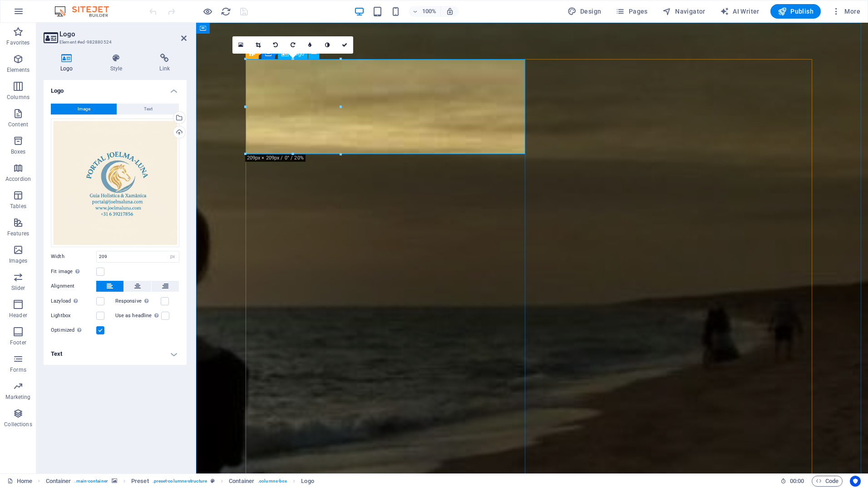 Image resolution: width=868 pixels, height=488 pixels. Describe the element at coordinates (259, 45) in the screenshot. I see `a: Crop mode` at that location.